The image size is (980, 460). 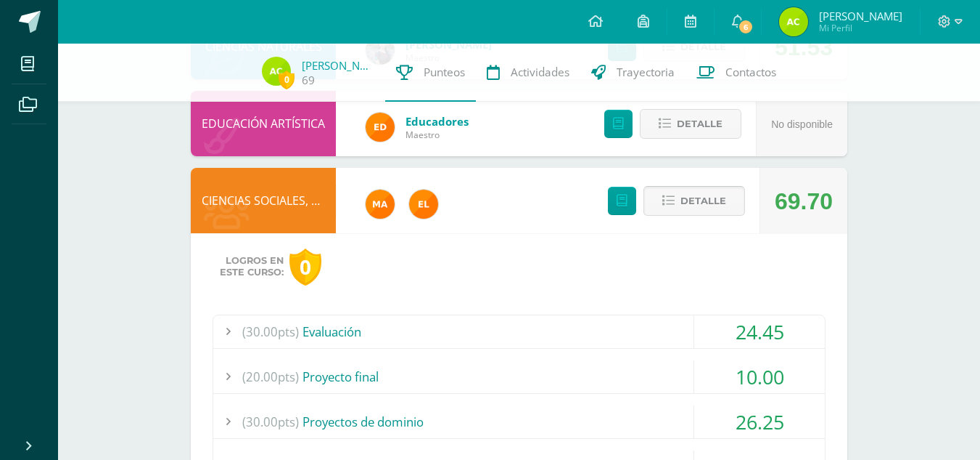 What do you see at coordinates (519, 376) in the screenshot?
I see `div: Proyecto final` at bounding box center [519, 376].